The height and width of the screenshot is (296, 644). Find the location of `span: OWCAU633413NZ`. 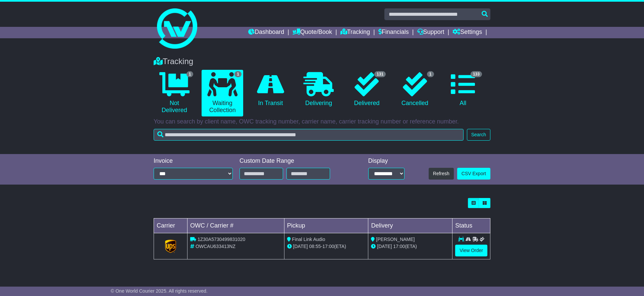

span: OWCAU633413NZ is located at coordinates (216, 246).